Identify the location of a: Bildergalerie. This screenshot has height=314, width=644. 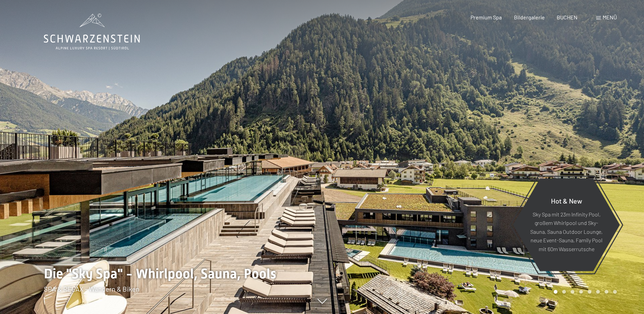
(529, 17).